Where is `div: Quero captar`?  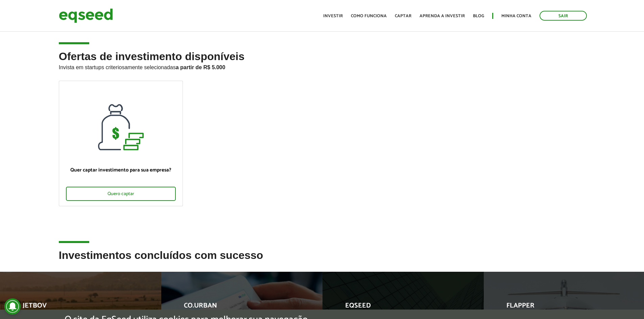 div: Quero captar is located at coordinates (121, 194).